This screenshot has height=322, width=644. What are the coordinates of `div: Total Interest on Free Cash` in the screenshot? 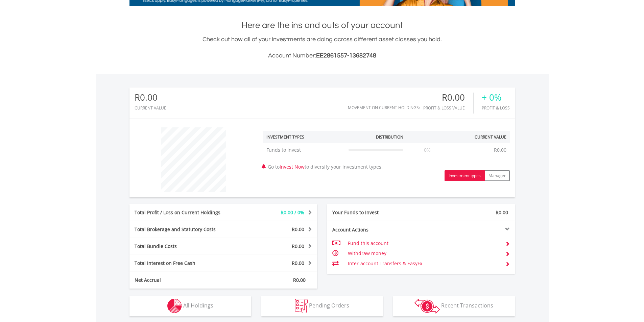 It's located at (184, 263).